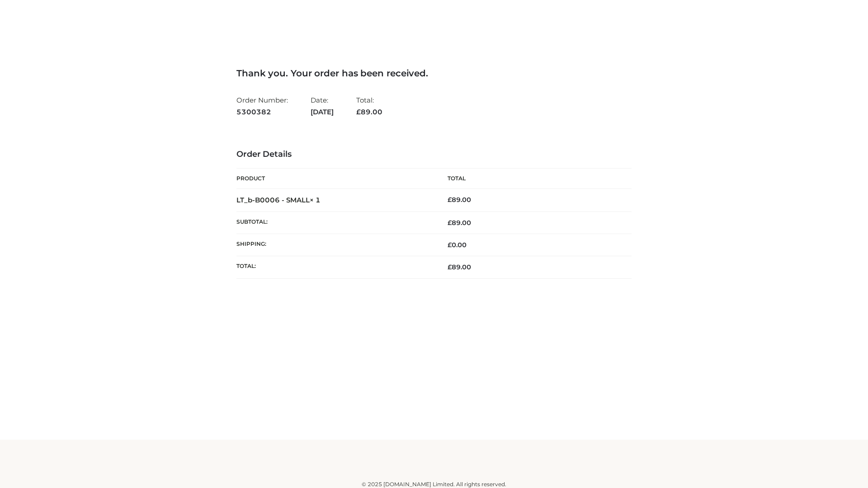 This screenshot has height=488, width=868. Describe the element at coordinates (457, 245) in the screenshot. I see `bdi: 0.00` at that location.